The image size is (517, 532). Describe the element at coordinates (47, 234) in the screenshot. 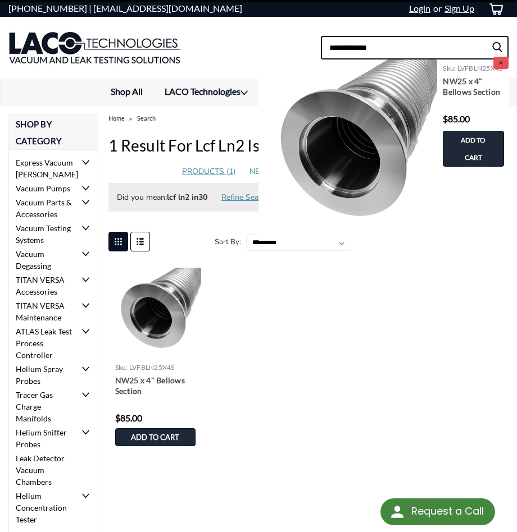

I see `a: Vacuum Testing Systems` at that location.